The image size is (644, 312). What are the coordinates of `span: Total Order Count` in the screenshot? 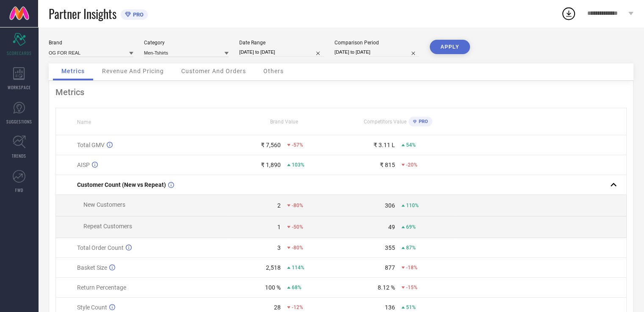 It's located at (100, 248).